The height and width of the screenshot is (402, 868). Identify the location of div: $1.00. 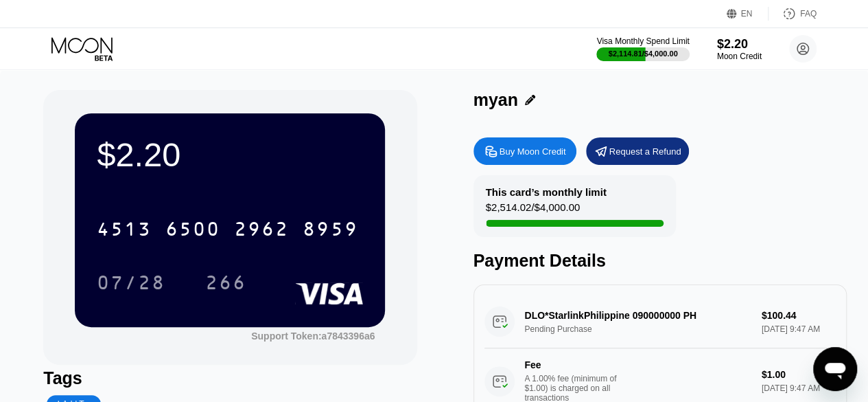
(798, 374).